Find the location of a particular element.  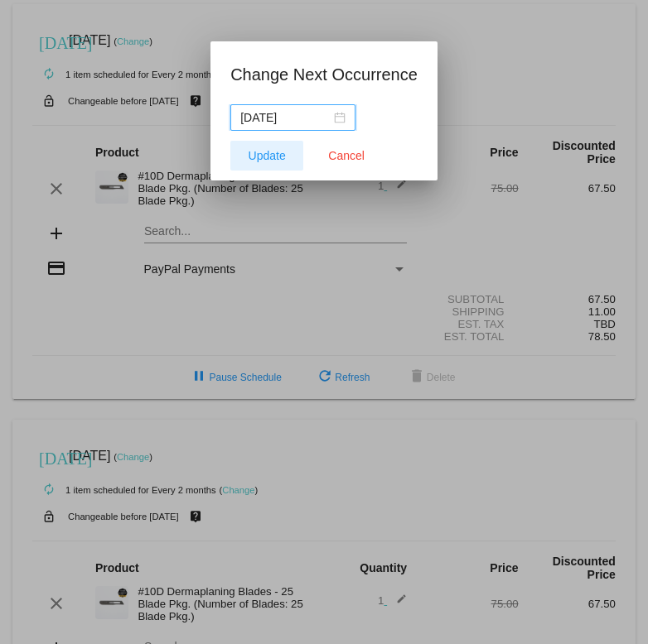

button: Close dialog is located at coordinates (346, 156).